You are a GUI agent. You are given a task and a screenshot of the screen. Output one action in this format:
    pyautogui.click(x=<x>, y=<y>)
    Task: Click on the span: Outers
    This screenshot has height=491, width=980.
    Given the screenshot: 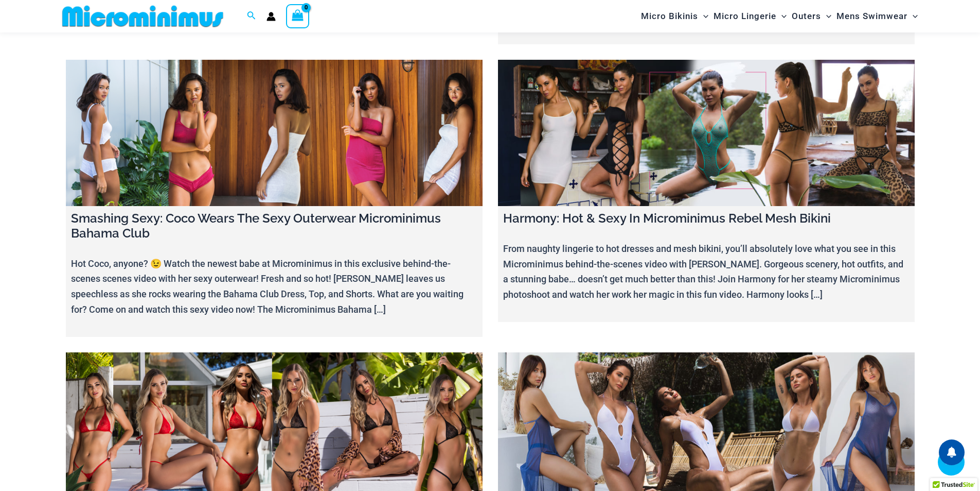 What is the action you would take?
    pyautogui.click(x=806, y=16)
    